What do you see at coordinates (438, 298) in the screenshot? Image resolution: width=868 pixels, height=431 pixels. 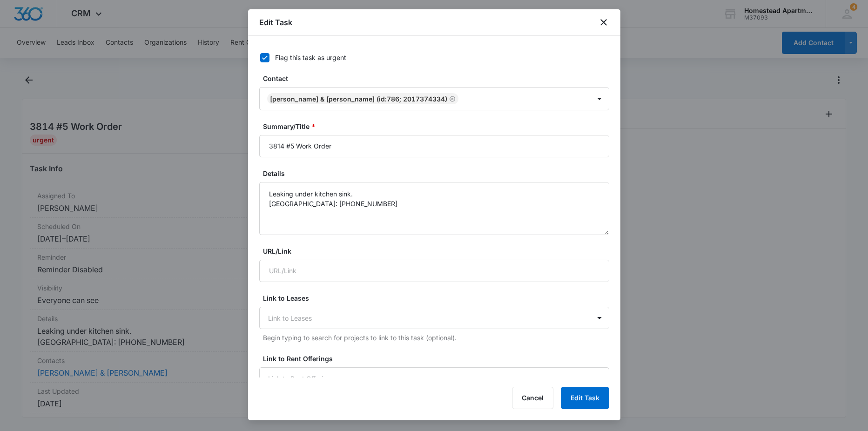 I see `label: Link to Leases` at bounding box center [438, 298].